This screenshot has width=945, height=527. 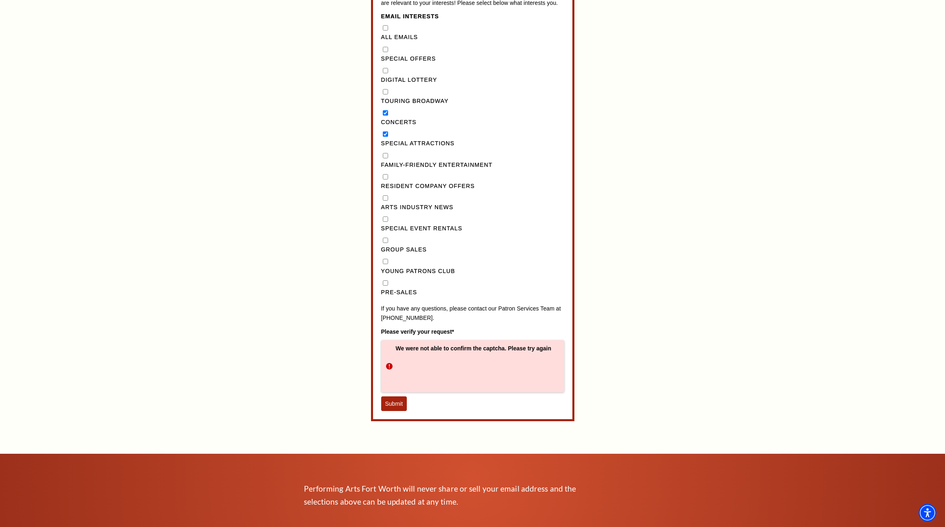 I want to click on label: Family-Friendly Entertainment, so click(x=473, y=165).